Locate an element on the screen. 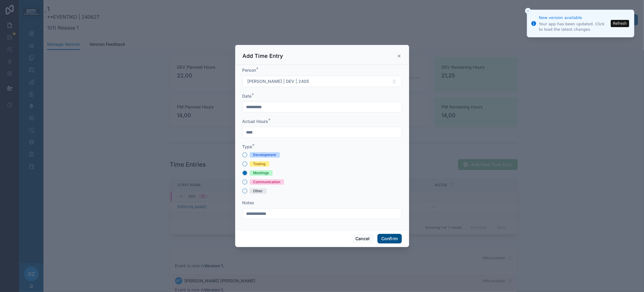 Image resolution: width=644 pixels, height=292 pixels. div: Development is located at coordinates (265, 155).